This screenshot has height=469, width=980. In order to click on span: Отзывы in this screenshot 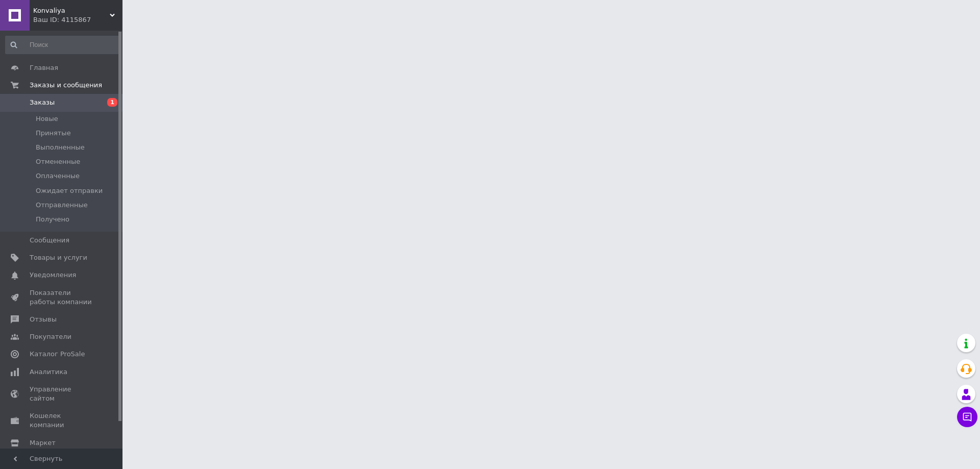, I will do `click(43, 319)`.